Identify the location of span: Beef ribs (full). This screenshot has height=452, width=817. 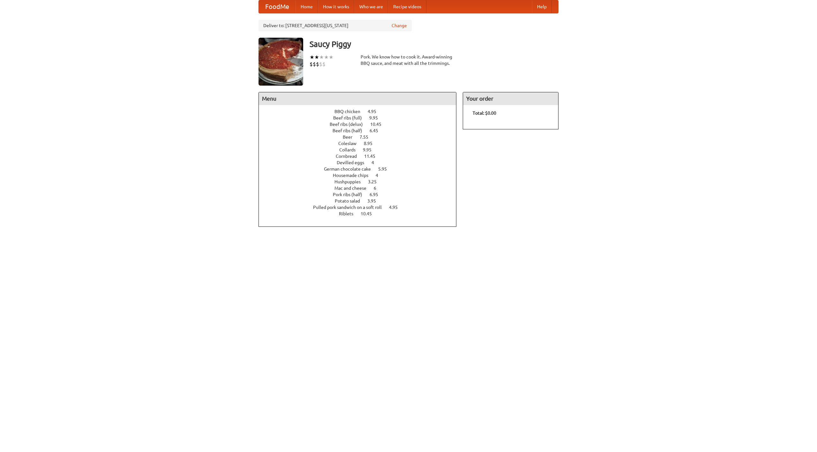
(351, 118).